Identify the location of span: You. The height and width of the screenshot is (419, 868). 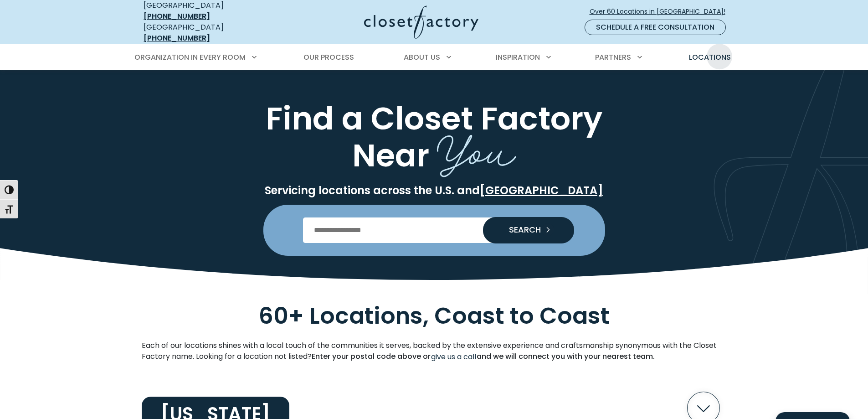
(477, 147).